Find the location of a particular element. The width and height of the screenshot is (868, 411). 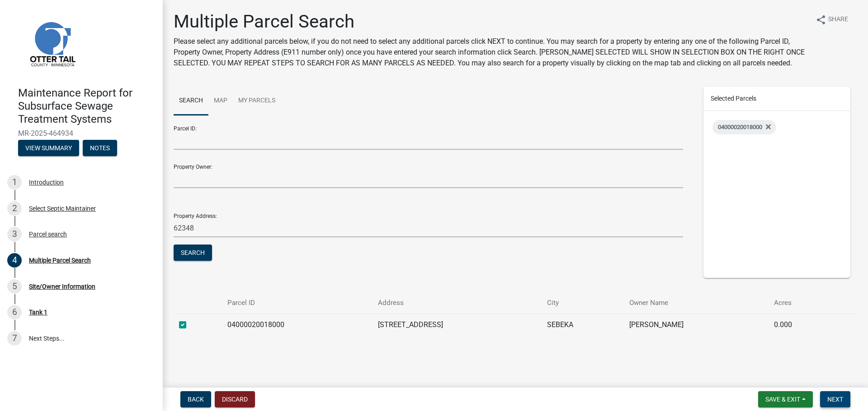

span: Share is located at coordinates (838, 20).